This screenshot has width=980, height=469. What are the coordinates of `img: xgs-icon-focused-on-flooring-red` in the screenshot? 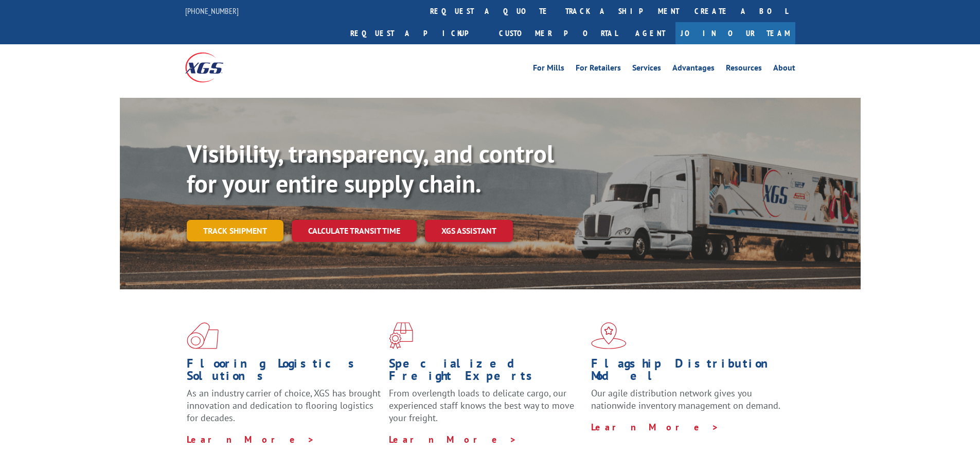 It's located at (401, 335).